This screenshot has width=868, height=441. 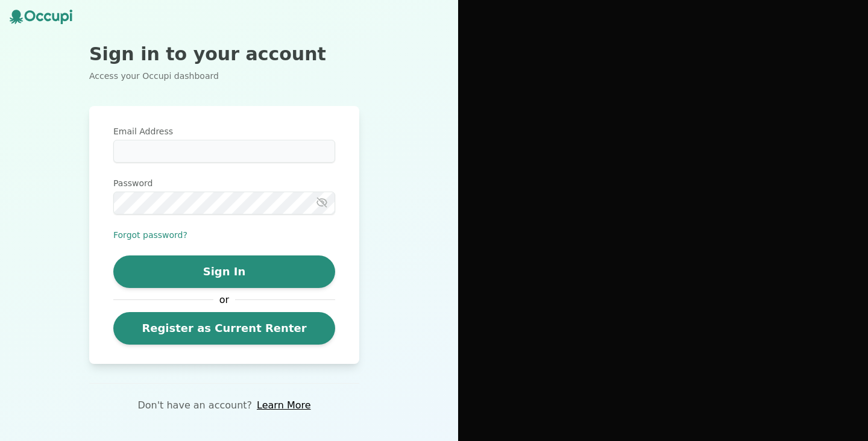 I want to click on button: Forgot password?, so click(x=150, y=235).